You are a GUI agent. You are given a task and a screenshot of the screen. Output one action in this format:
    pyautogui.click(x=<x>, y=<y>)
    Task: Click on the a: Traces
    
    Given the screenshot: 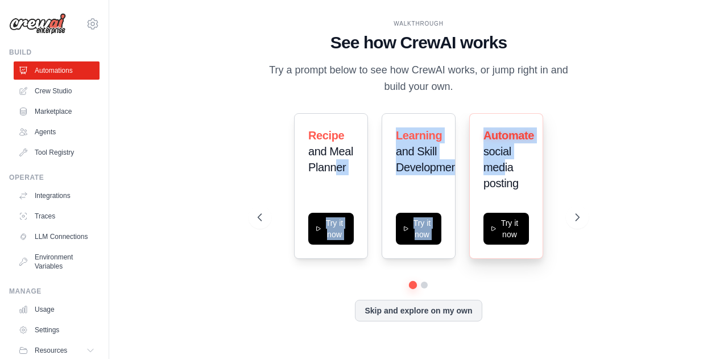 What is the action you would take?
    pyautogui.click(x=56, y=216)
    